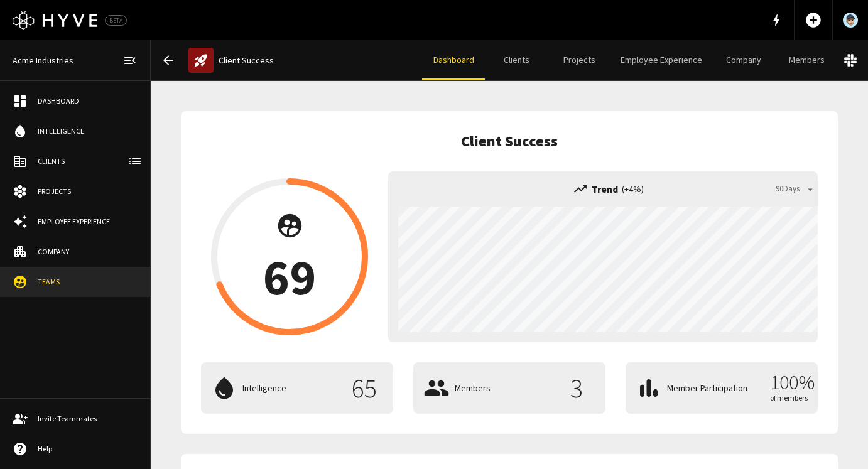  Describe the element at coordinates (851, 60) in the screenshot. I see `button: Slack` at that location.